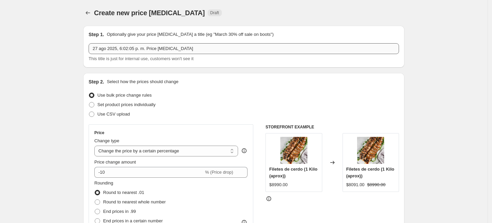  I want to click on span: % (Price drop), so click(219, 172).